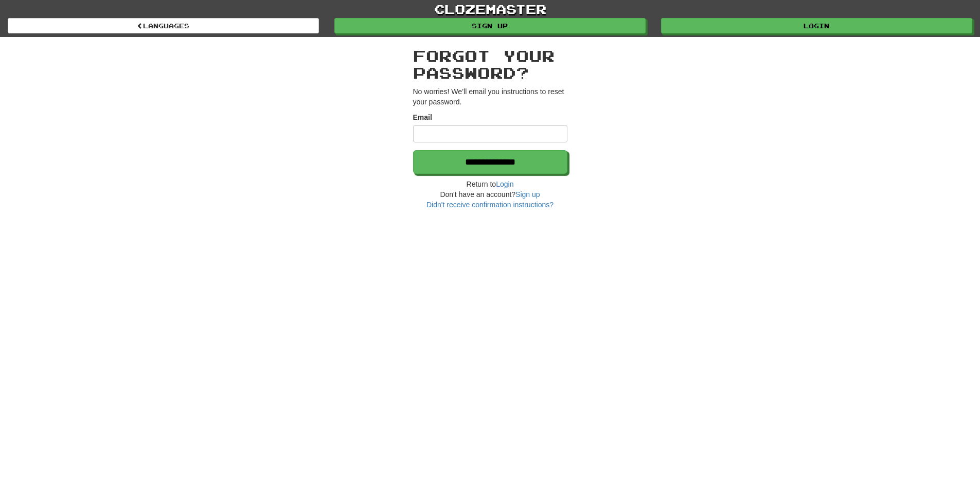 The height and width of the screenshot is (486, 980). What do you see at coordinates (422, 117) in the screenshot?
I see `label: Email` at bounding box center [422, 117].